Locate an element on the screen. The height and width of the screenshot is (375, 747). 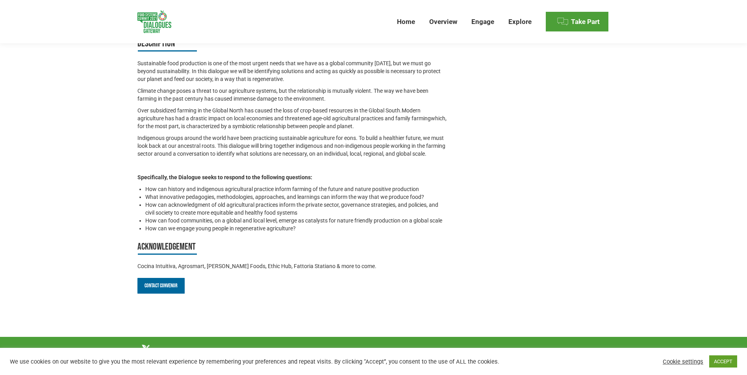
span: Home is located at coordinates (406, 22).